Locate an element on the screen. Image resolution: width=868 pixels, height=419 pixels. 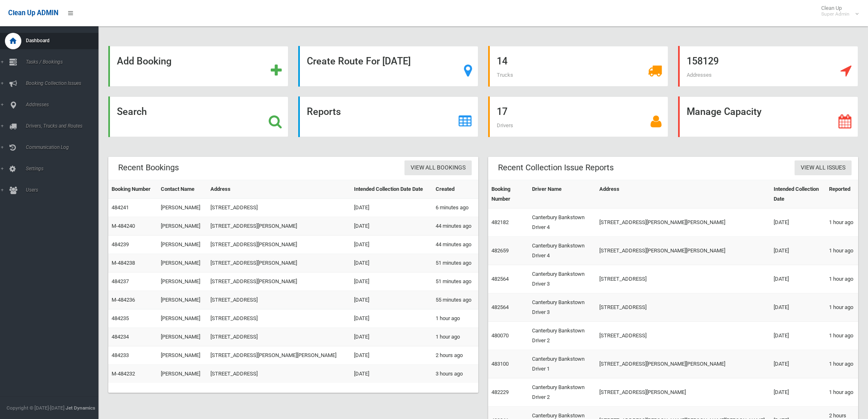
th: Reported is located at coordinates (842, 194).